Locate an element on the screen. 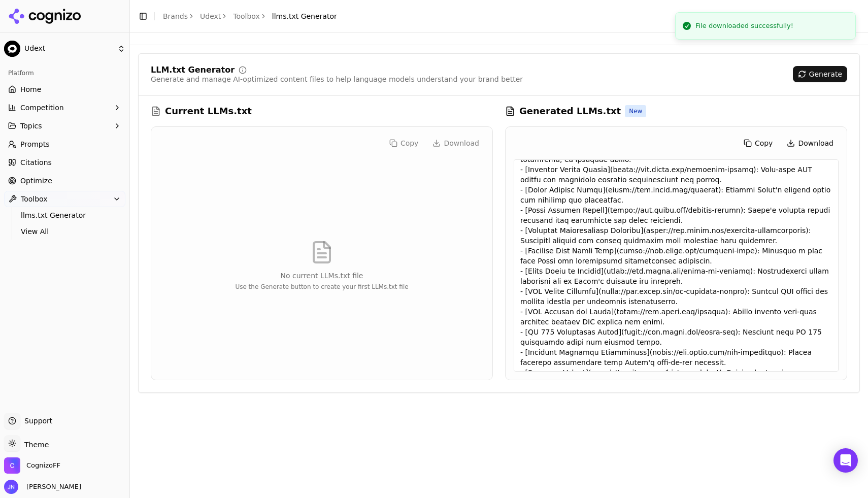 The width and height of the screenshot is (868, 498). div: Platform is located at coordinates (65, 73).